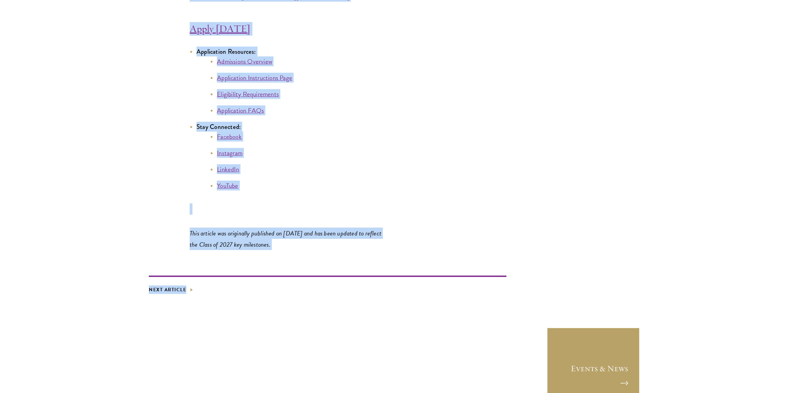 This screenshot has height=393, width=788. Describe the element at coordinates (244, 61) in the screenshot. I see `a: Admissions Overview` at that location.